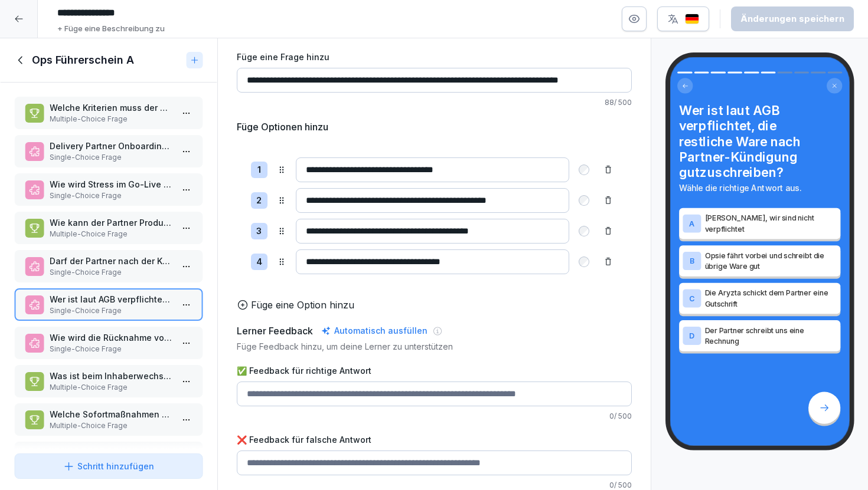 Image resolution: width=868 pixels, height=490 pixels. Describe the element at coordinates (771, 336) in the screenshot. I see `p: Der Partner schreibt uns eine Rechnung` at that location.